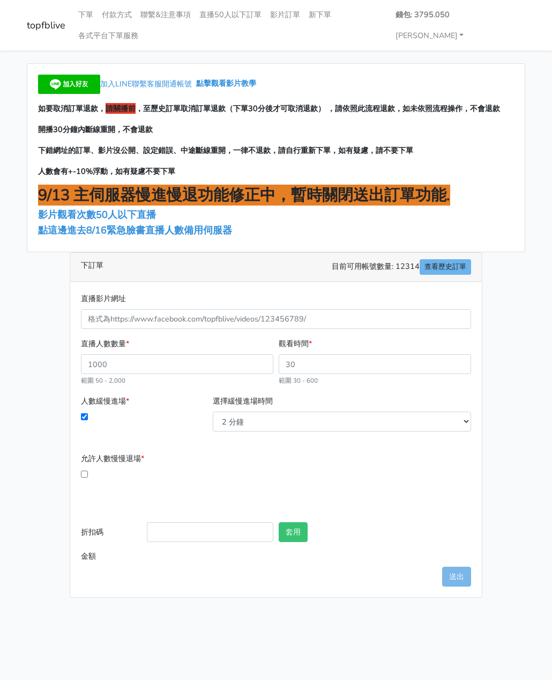 Image resolution: width=552 pixels, height=680 pixels. Describe the element at coordinates (244, 195) in the screenshot. I see `span: 9/13 主伺服器慢進慢退功能修正中，暫時關閉送出訂單功能.` at that location.